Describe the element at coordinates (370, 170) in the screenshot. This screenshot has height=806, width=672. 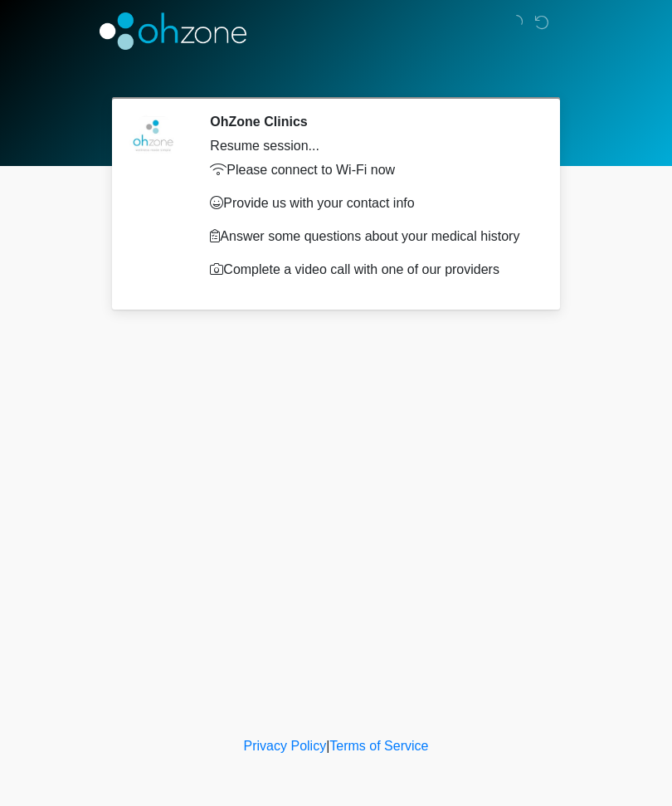
I see `p: Please connect to Wi-Fi now` at that location.